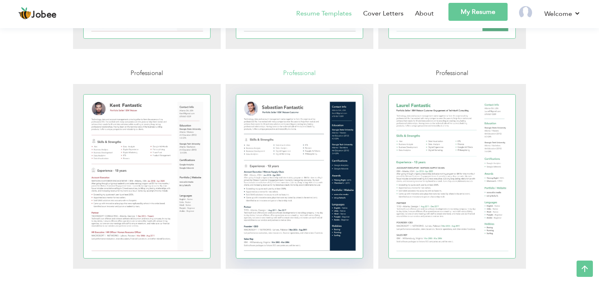 Image resolution: width=599 pixels, height=283 pixels. I want to click on a: Jobee, so click(38, 13).